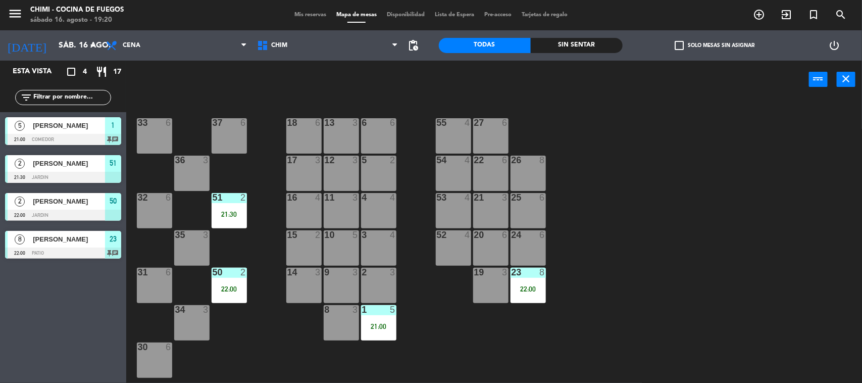 This screenshot has width=862, height=383. What do you see at coordinates (841, 15) in the screenshot?
I see `i: search` at bounding box center [841, 15].